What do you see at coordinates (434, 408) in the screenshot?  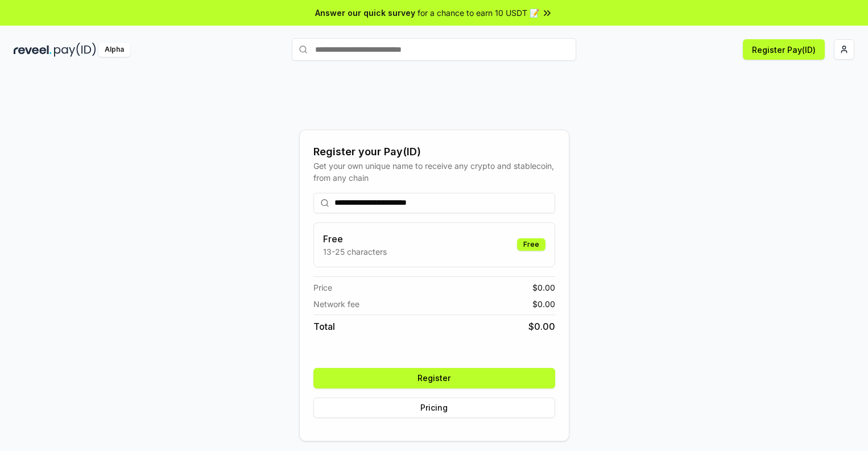 I see `button: Pricing` at bounding box center [434, 408].